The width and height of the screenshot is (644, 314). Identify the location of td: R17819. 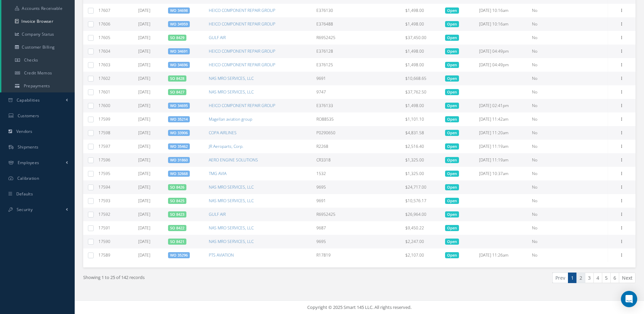
(358, 255).